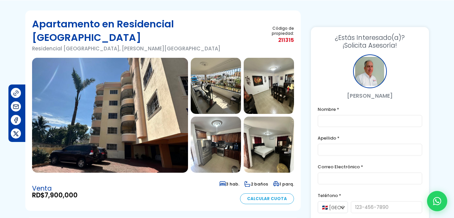 Image resolution: width=454 pixels, height=218 pixels. I want to click on div: Enrique Perez, so click(370, 71).